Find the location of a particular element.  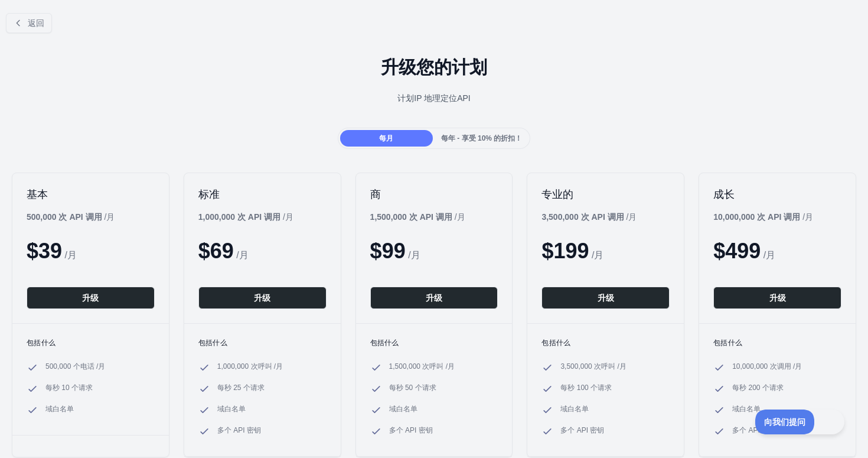

b: 3,500,000 次 API 调用 is located at coordinates (582, 217).